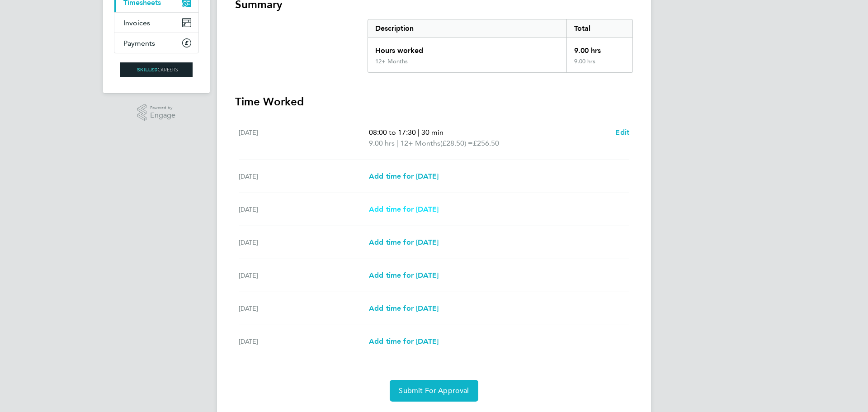  I want to click on div: 12+ Months, so click(391, 61).